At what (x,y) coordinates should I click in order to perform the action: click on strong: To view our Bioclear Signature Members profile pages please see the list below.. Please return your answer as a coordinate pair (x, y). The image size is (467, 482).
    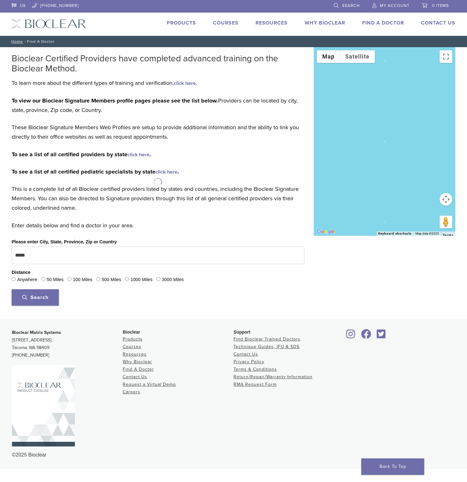
    Looking at the image, I should click on (115, 101).